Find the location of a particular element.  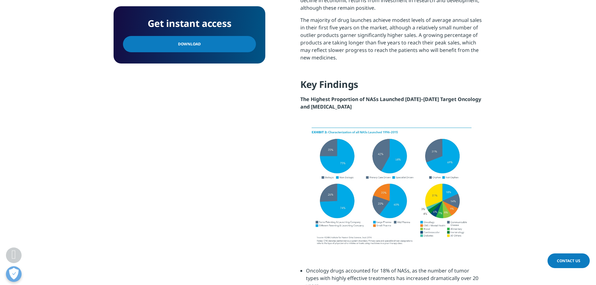

h4: Get instant access is located at coordinates (189, 23).